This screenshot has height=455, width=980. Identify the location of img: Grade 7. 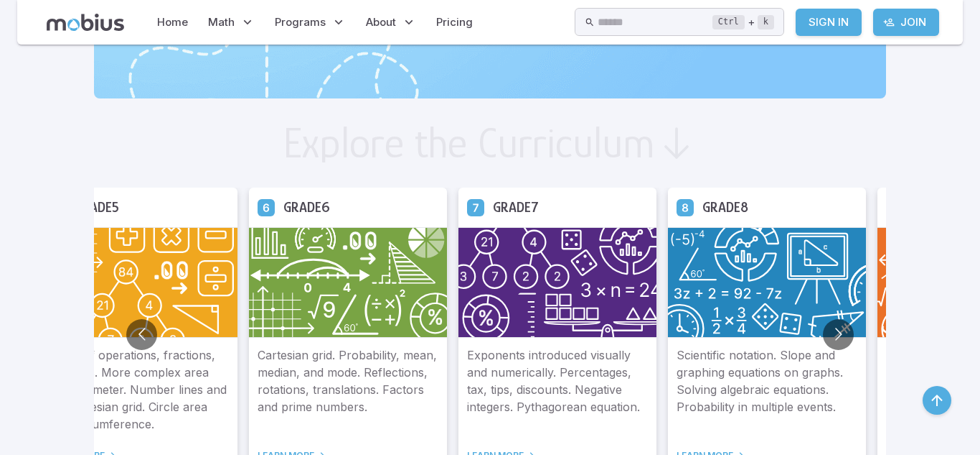
(557, 282).